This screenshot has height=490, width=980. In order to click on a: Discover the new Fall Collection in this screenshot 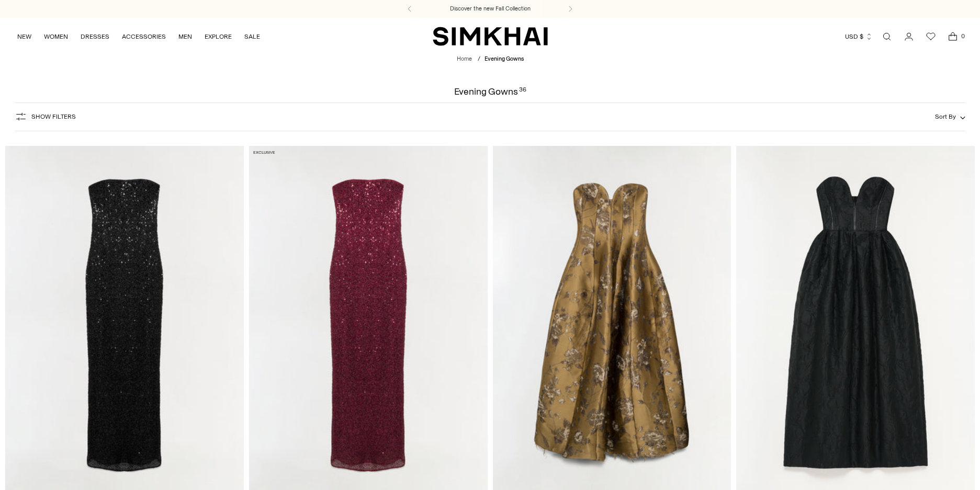, I will do `click(490, 9)`.